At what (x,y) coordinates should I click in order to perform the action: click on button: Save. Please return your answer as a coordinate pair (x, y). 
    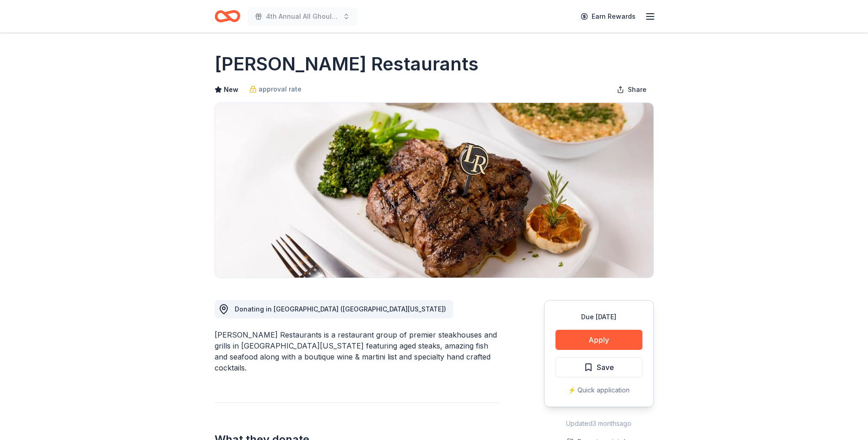
    Looking at the image, I should click on (599, 368).